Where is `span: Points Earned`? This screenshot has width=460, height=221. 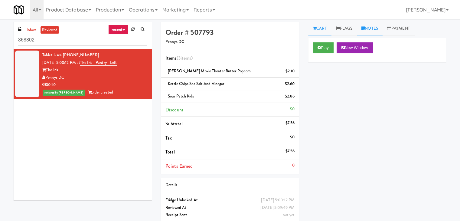
span: Points Earned is located at coordinates (179, 166).